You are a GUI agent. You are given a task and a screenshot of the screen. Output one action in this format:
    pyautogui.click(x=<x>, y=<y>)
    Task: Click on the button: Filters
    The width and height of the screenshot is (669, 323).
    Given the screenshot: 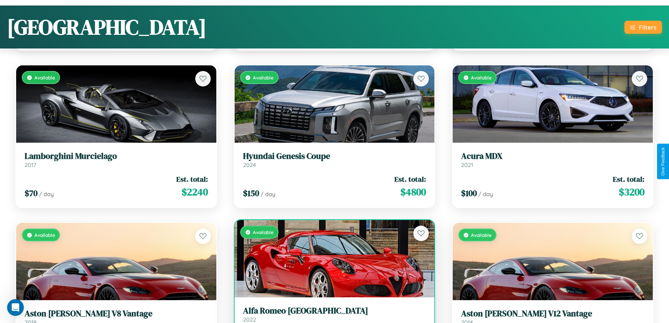 What is the action you would take?
    pyautogui.click(x=643, y=27)
    